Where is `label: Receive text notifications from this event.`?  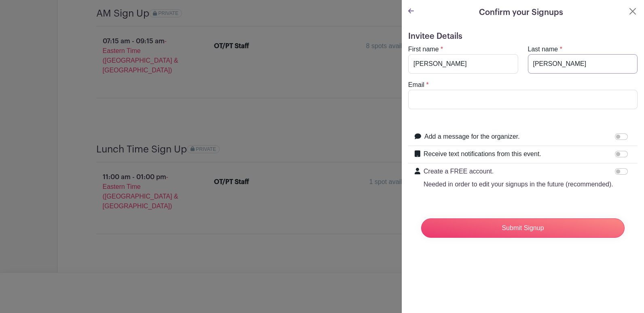
label: Receive text notifications from this event. is located at coordinates (482, 154).